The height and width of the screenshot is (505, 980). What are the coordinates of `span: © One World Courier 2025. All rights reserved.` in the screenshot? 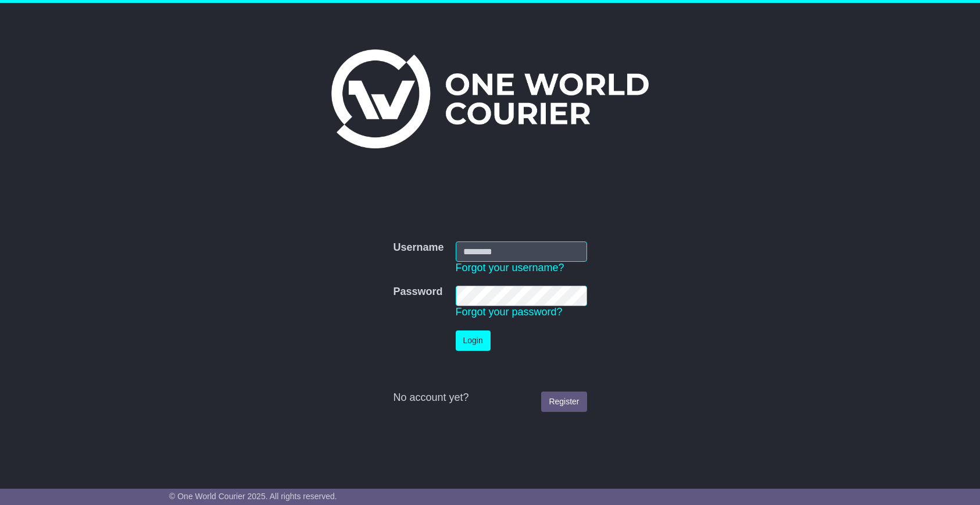 It's located at (253, 496).